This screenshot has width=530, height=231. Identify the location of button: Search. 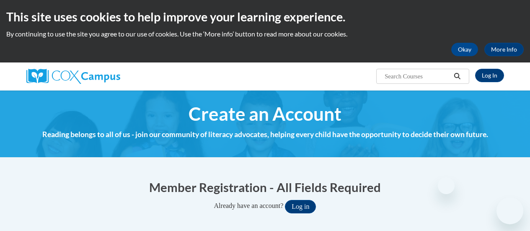
(457, 76).